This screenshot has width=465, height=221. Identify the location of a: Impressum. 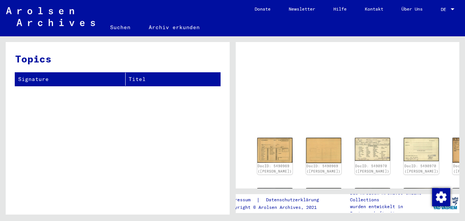
(241, 200).